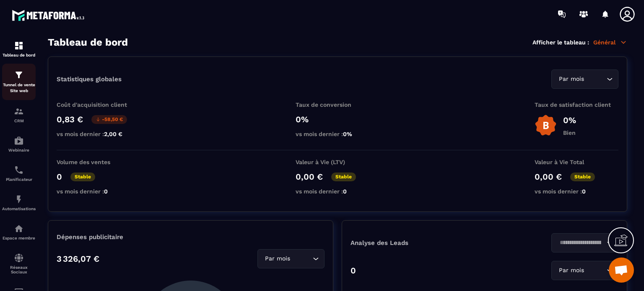 The width and height of the screenshot is (644, 291). I want to click on p: Automatisations, so click(19, 209).